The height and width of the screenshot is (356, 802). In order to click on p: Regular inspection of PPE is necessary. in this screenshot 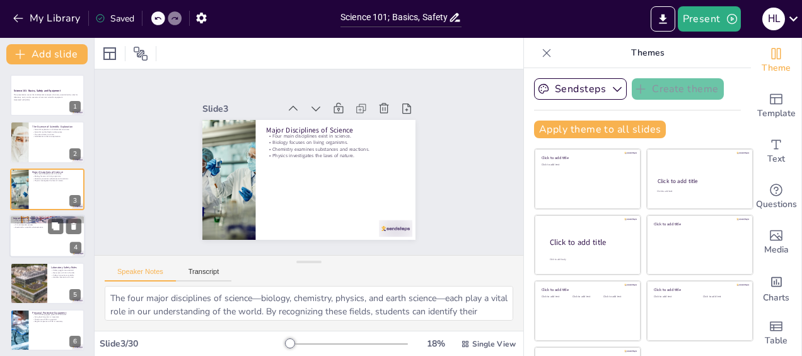, I will do `click(56, 322)`.